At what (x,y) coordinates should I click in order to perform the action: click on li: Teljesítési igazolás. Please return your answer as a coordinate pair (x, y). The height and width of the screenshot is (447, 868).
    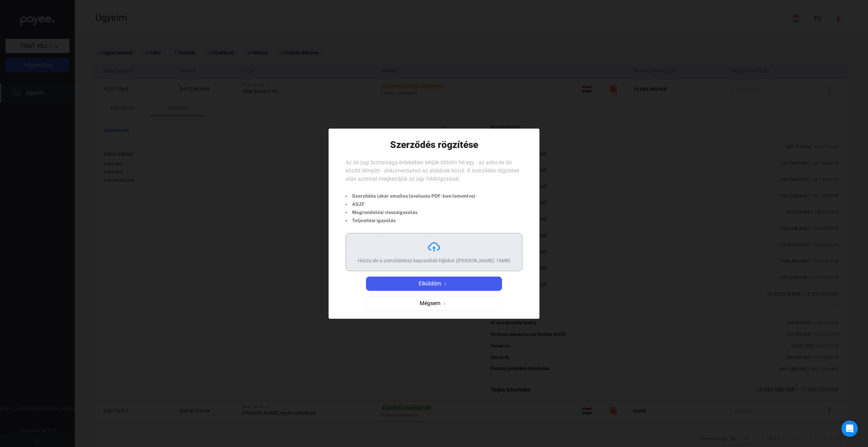
    Looking at the image, I should click on (410, 221).